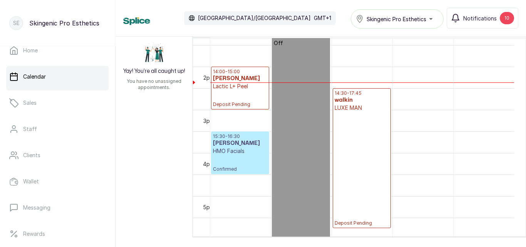 The height and width of the screenshot is (247, 526). I want to click on p: SE, so click(16, 23).